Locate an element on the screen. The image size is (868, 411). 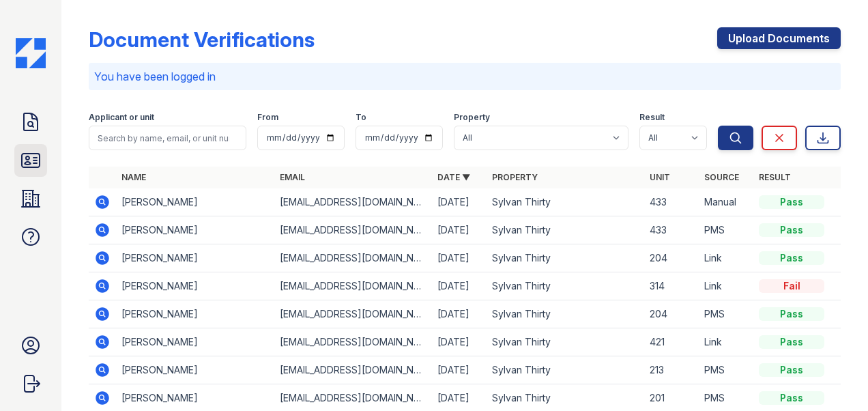
a: Email is located at coordinates (292, 177).